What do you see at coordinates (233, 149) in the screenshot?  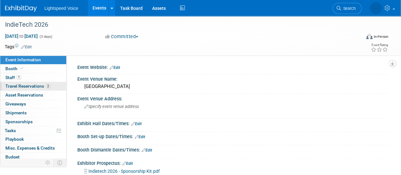 I see `div: Booth Dismantle Dates/Times:` at bounding box center [233, 149].